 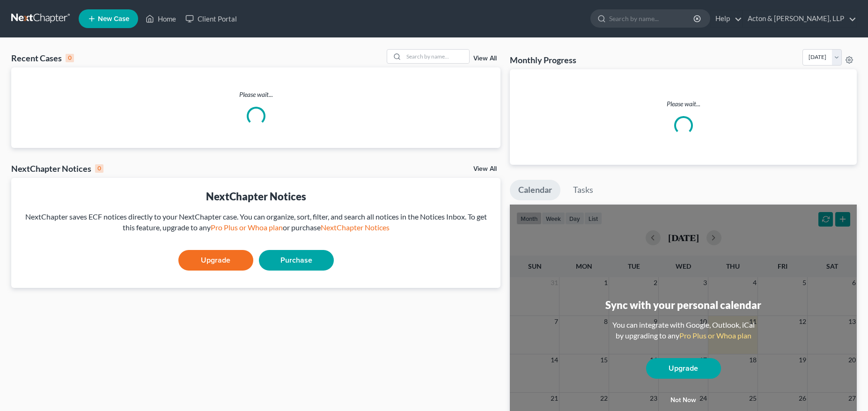 I want to click on a: Help, so click(x=726, y=19).